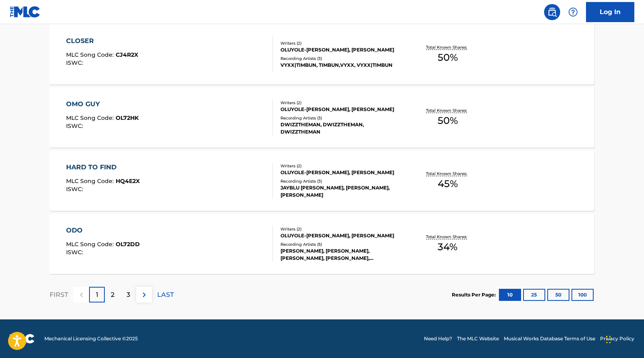  I want to click on p: 1, so click(97, 295).